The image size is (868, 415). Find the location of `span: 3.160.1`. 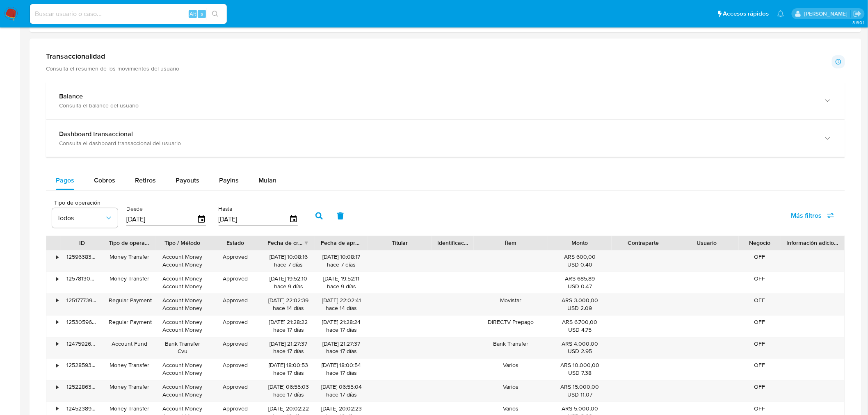

span: 3.160.1 is located at coordinates (858, 22).